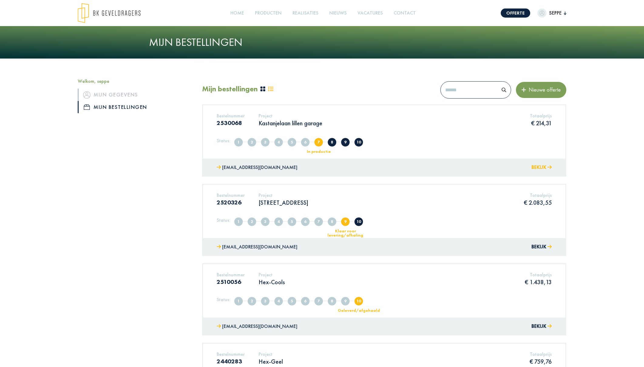  Describe the element at coordinates (359, 311) in the screenshot. I see `div: Geleverd/afgehaald` at that location.